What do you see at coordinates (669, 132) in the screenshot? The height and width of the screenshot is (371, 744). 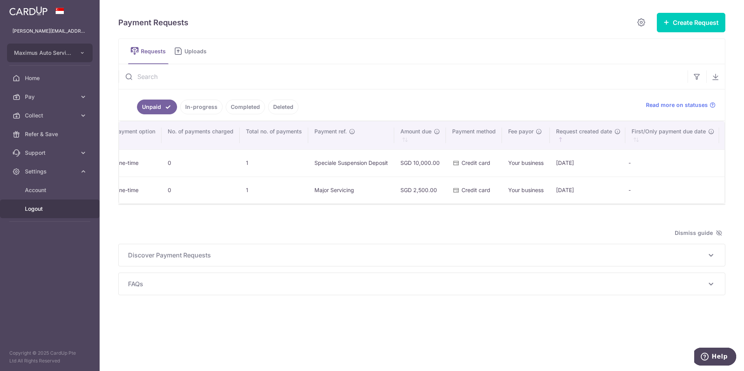 I see `span: First/Only payment due date` at bounding box center [669, 132].